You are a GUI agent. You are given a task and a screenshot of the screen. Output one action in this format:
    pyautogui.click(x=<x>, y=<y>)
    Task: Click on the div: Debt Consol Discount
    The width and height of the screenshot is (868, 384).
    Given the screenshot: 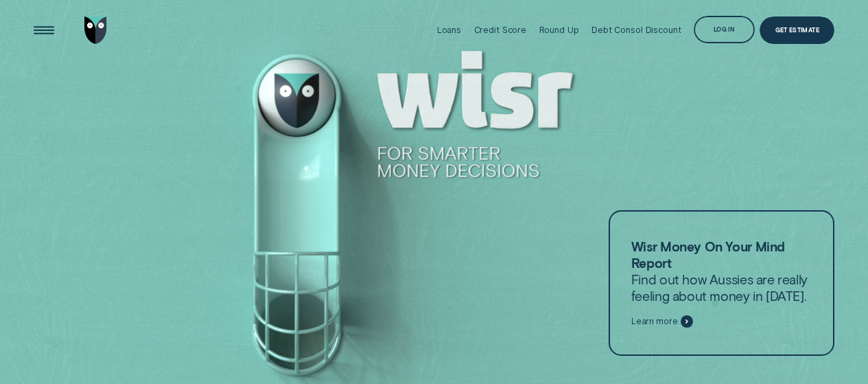 What is the action you would take?
    pyautogui.click(x=636, y=30)
    